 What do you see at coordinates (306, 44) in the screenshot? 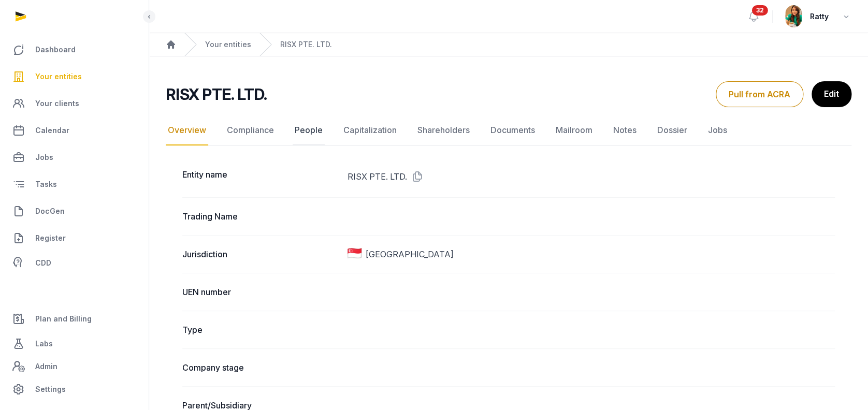
I see `a: RISX PTE. LTD.` at bounding box center [306, 44].